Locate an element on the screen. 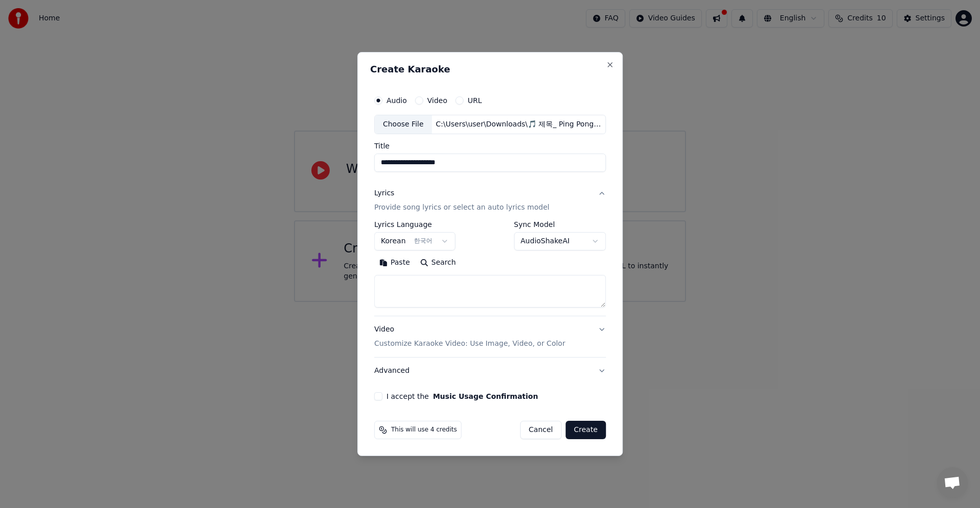 This screenshot has height=508, width=980. label: Sync Model is located at coordinates (560, 224).